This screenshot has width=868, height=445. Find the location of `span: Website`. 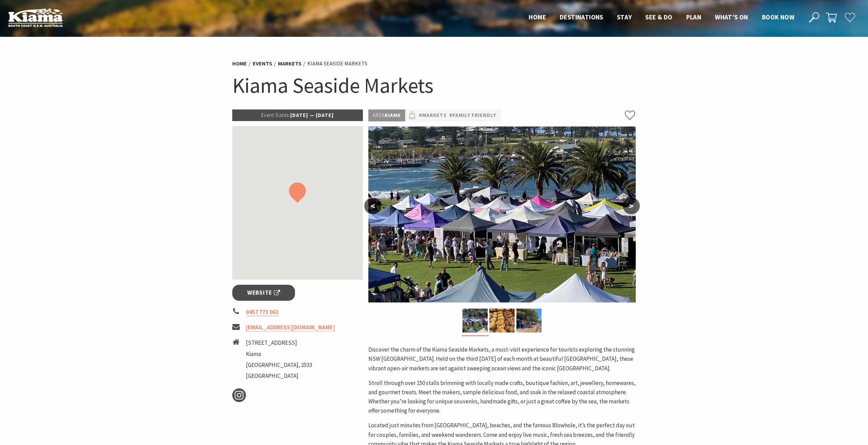

span: Website is located at coordinates (263, 292).